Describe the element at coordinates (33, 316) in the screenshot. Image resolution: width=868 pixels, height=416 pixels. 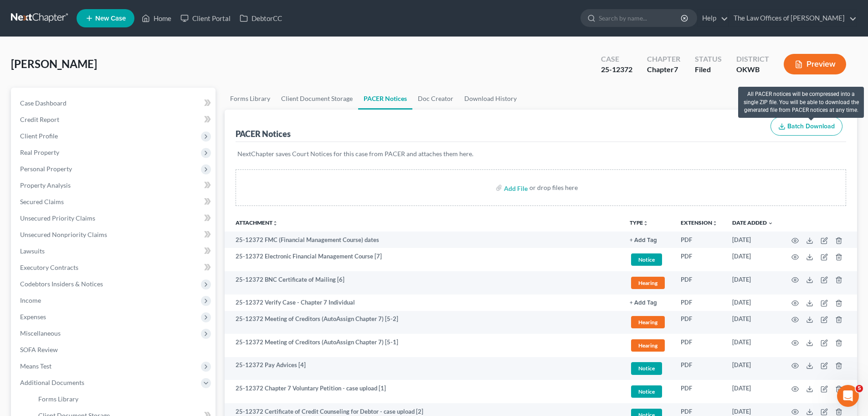
I see `span: Expenses` at that location.